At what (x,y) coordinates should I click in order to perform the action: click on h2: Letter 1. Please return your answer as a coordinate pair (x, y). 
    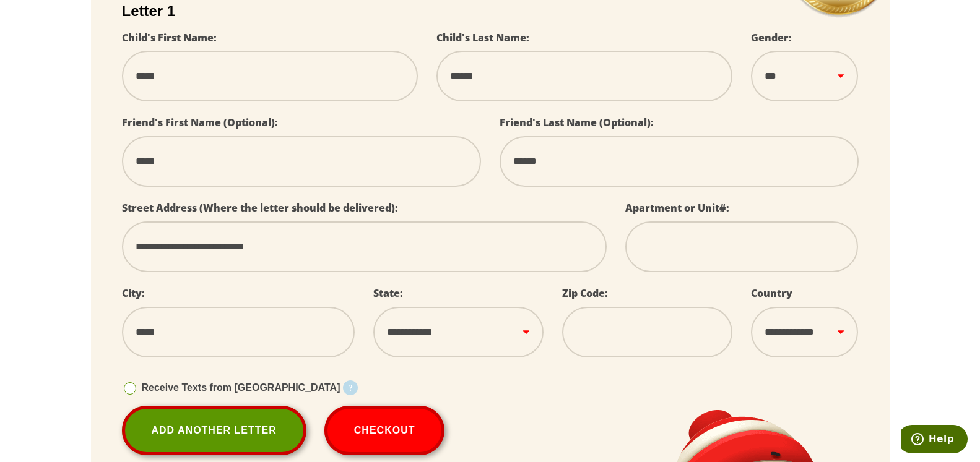
    Looking at the image, I should click on (490, 11).